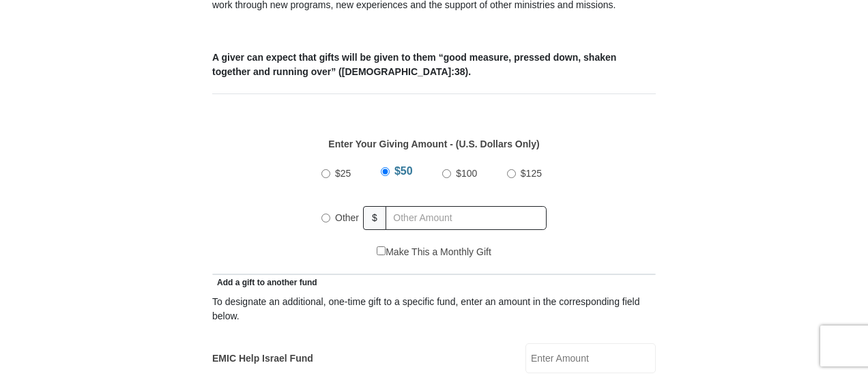 This screenshot has width=868, height=376. I want to click on input: Make This a Monthly Gift, so click(381, 250).